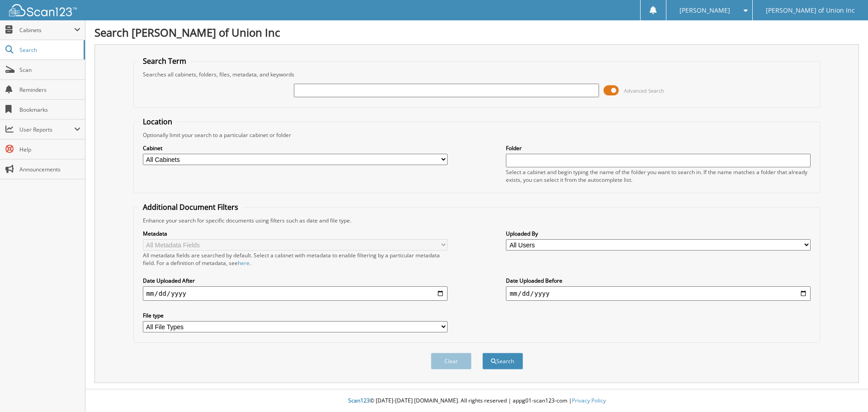  I want to click on span: User Reports, so click(47, 129).